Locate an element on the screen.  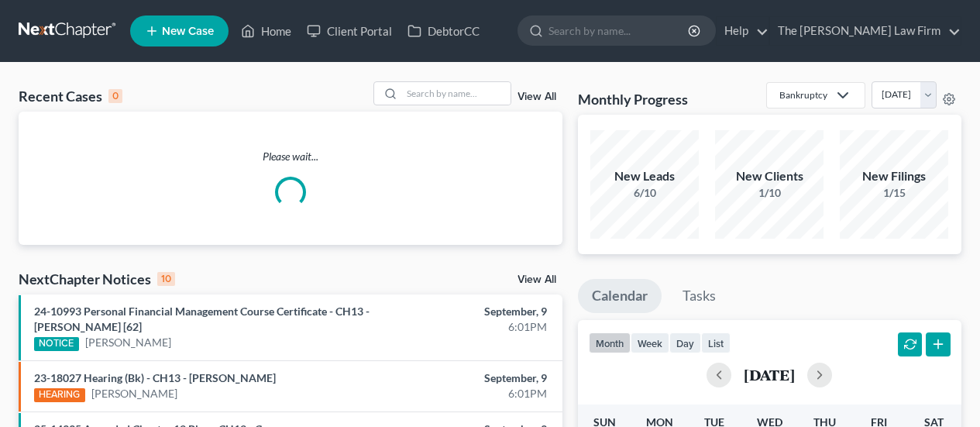
div: Recent Cases is located at coordinates (71, 96).